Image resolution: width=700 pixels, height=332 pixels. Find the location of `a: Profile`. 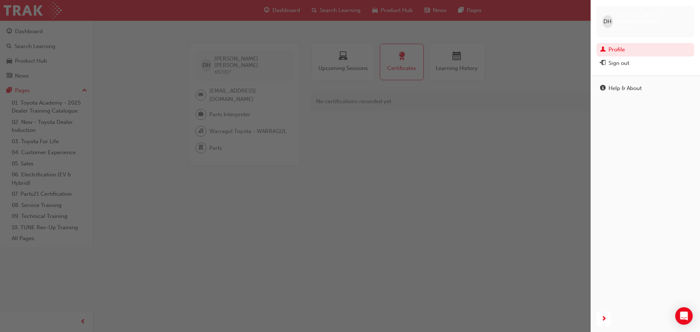

a: Profile is located at coordinates (645, 50).